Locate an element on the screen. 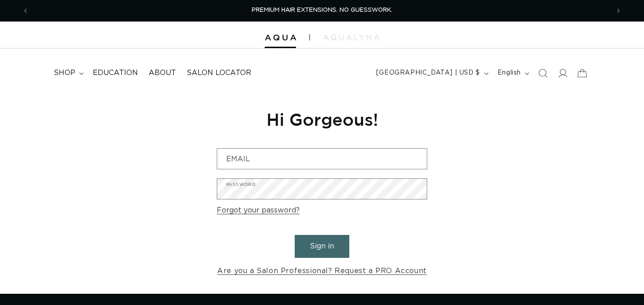  h1: Hi Gorgeous! is located at coordinates (322, 119).